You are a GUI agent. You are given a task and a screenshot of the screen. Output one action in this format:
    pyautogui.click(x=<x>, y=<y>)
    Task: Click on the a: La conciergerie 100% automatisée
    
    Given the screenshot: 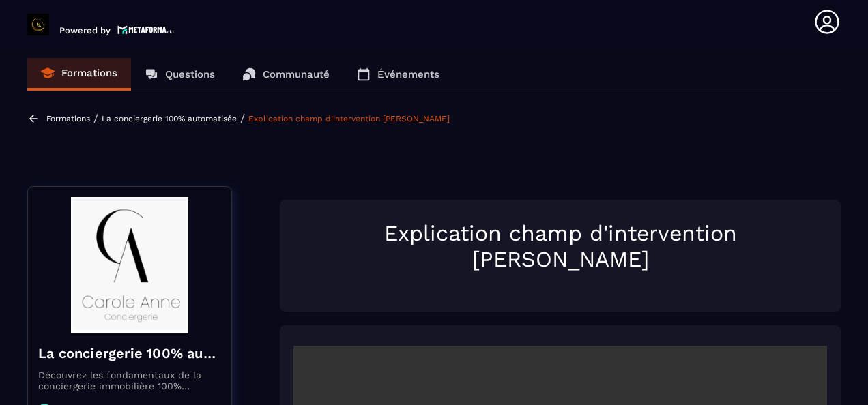 What is the action you would take?
    pyautogui.click(x=169, y=119)
    